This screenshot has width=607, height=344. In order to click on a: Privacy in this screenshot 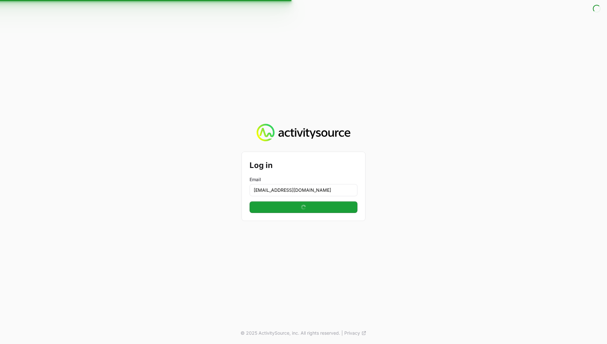, I will do `click(355, 333)`.